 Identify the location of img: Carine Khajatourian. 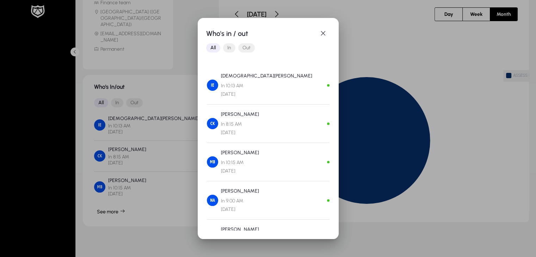
(213, 124).